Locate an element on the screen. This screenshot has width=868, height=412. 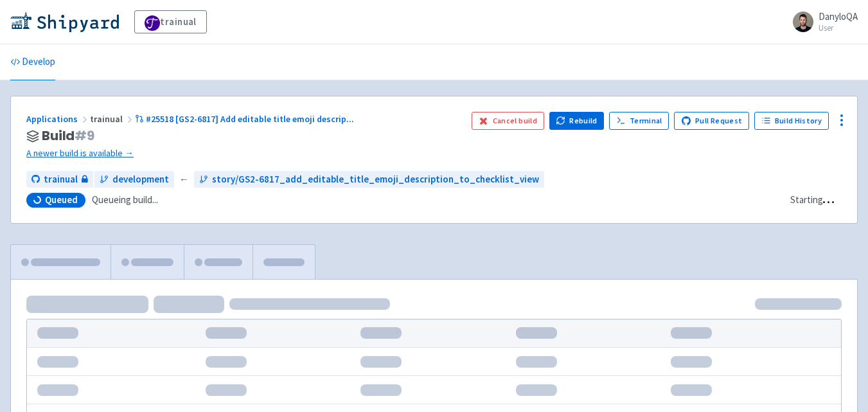
a: development is located at coordinates (134, 179).